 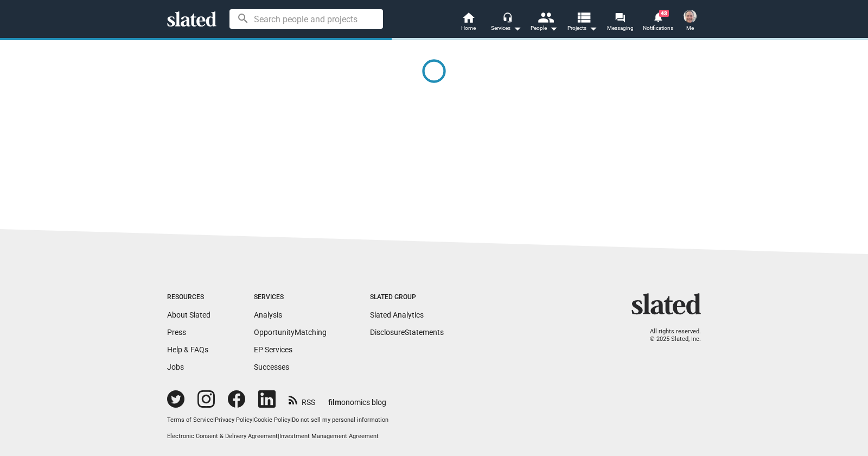 What do you see at coordinates (407, 332) in the screenshot?
I see `a: DisclosureStatements` at bounding box center [407, 332].